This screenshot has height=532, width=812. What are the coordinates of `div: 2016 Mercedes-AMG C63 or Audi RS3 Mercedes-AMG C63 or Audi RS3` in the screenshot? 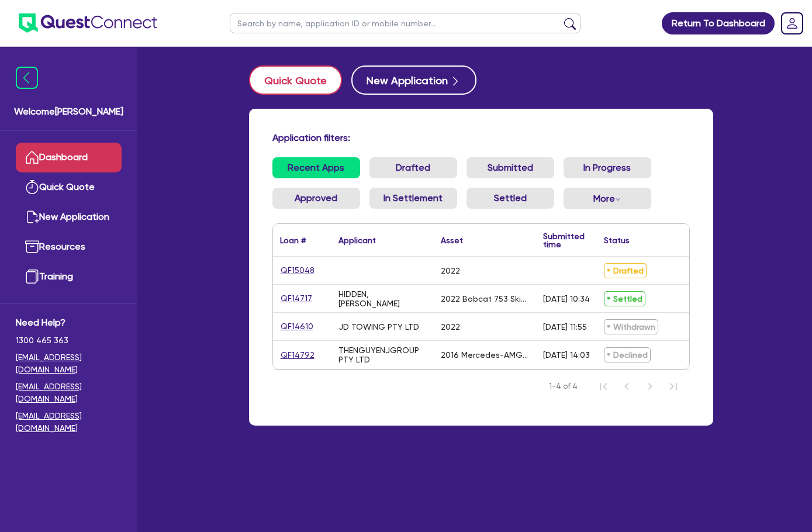 It's located at (485, 355).